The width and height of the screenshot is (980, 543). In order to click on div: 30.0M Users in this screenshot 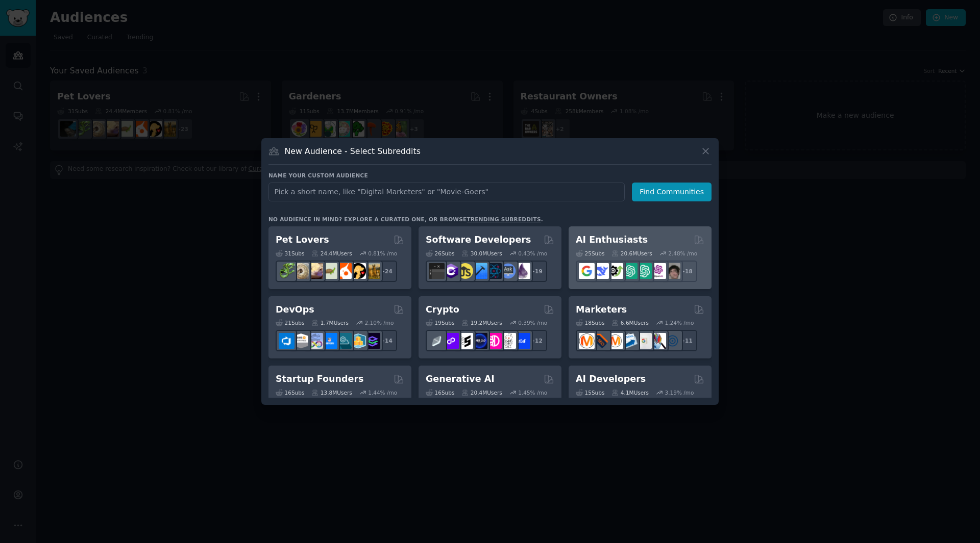, I will do `click(482, 254)`.